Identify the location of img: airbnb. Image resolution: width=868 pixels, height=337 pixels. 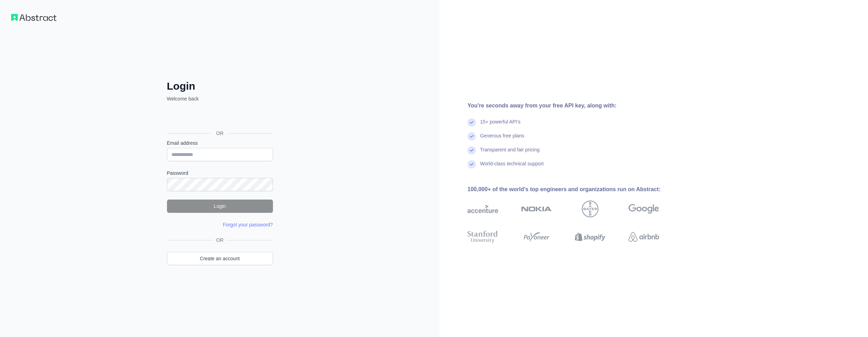
(644, 237).